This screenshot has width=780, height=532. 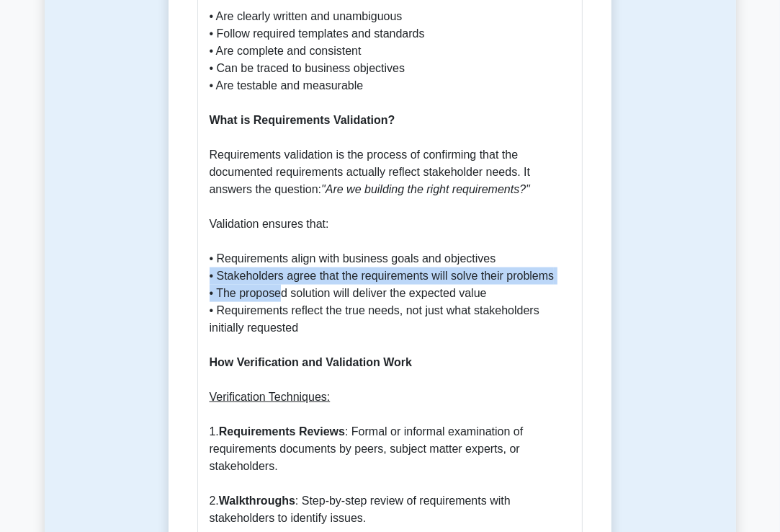 I want to click on b: Walkthroughs, so click(x=257, y=500).